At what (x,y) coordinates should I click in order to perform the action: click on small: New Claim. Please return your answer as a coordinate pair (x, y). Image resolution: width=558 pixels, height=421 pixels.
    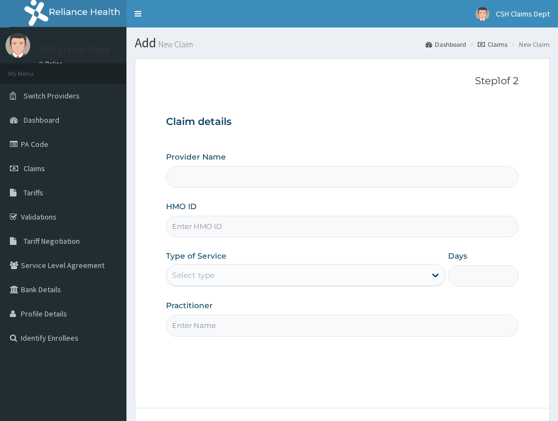
    Looking at the image, I should click on (174, 44).